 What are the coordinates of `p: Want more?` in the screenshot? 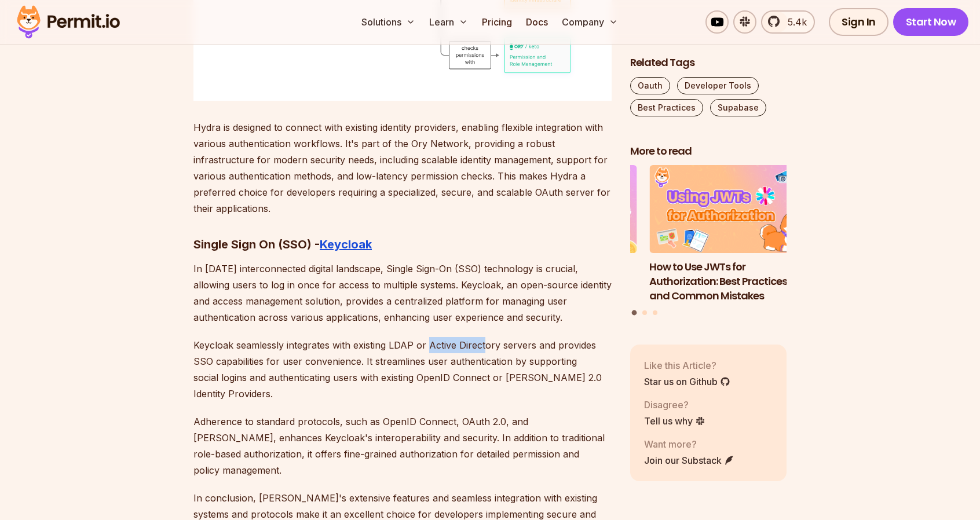 It's located at (690, 444).